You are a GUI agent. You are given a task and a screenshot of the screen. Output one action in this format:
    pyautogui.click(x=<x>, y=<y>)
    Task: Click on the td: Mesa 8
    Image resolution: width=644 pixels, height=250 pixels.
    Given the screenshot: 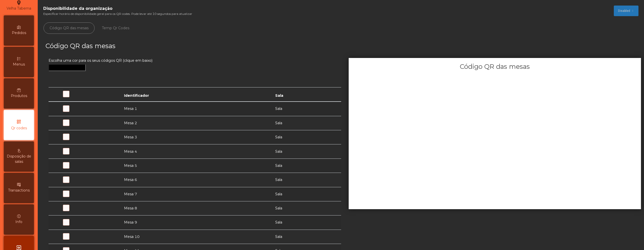 What is the action you would take?
    pyautogui.click(x=196, y=208)
    